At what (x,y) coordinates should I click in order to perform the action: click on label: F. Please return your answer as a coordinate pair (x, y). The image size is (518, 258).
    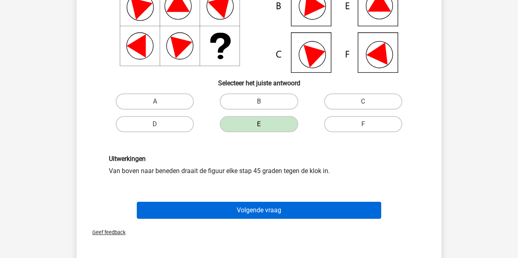
    Looking at the image, I should click on (363, 124).